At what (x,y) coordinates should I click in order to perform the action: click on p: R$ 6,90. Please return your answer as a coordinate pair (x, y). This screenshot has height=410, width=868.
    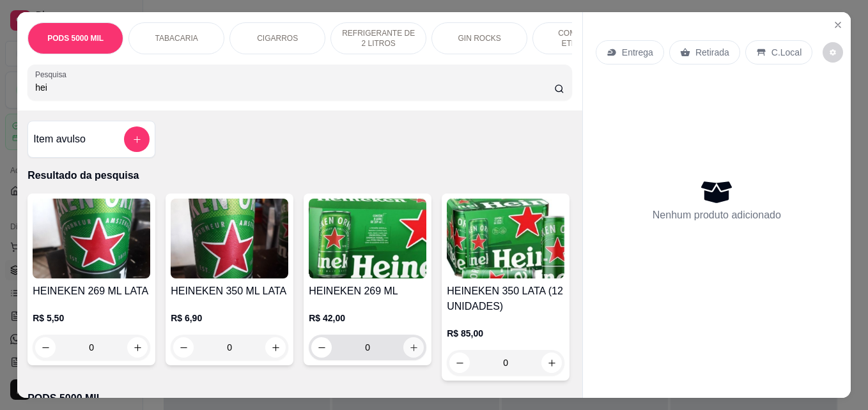
    Looking at the image, I should click on (230, 318).